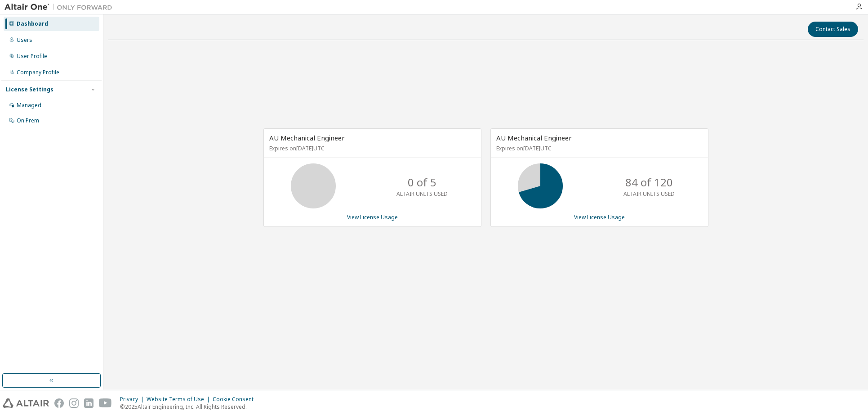  Describe the element at coordinates (30, 89) in the screenshot. I see `div: License Settings` at that location.